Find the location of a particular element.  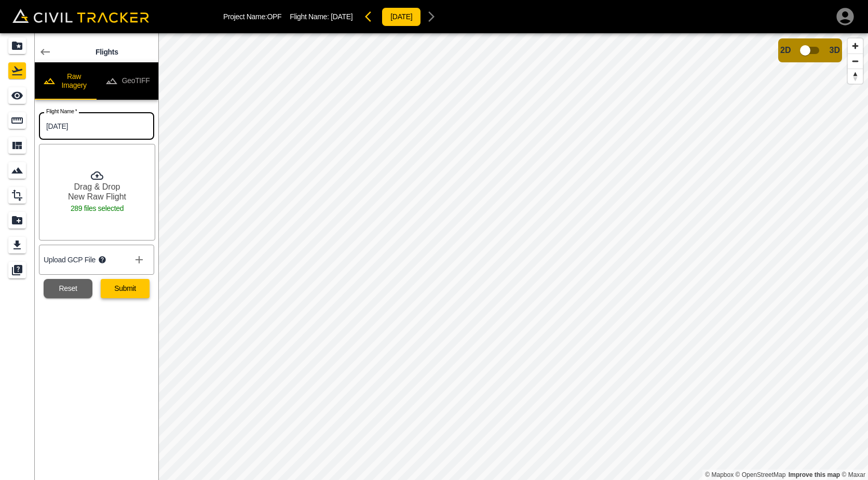

button: Zoom out is located at coordinates (855, 61).